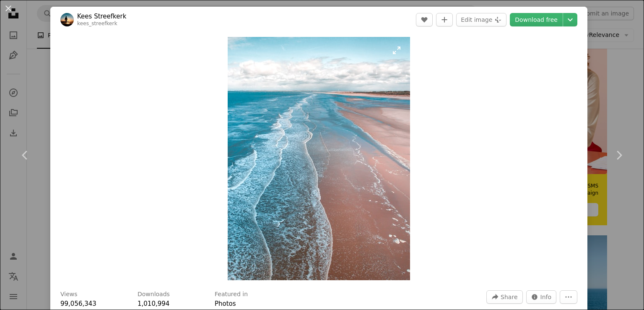 The width and height of the screenshot is (644, 310). What do you see at coordinates (509, 297) in the screenshot?
I see `span: Share` at bounding box center [509, 297].